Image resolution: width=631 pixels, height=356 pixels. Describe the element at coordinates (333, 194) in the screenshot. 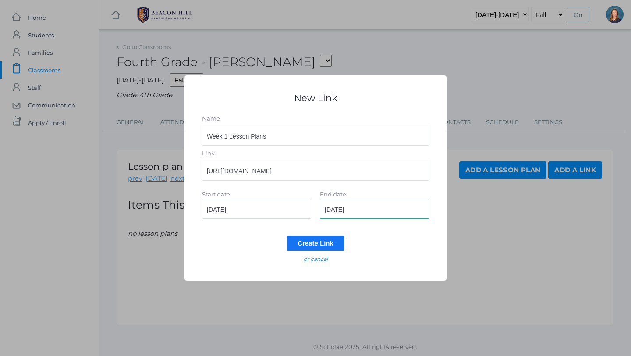

I see `label: End date` at that location.